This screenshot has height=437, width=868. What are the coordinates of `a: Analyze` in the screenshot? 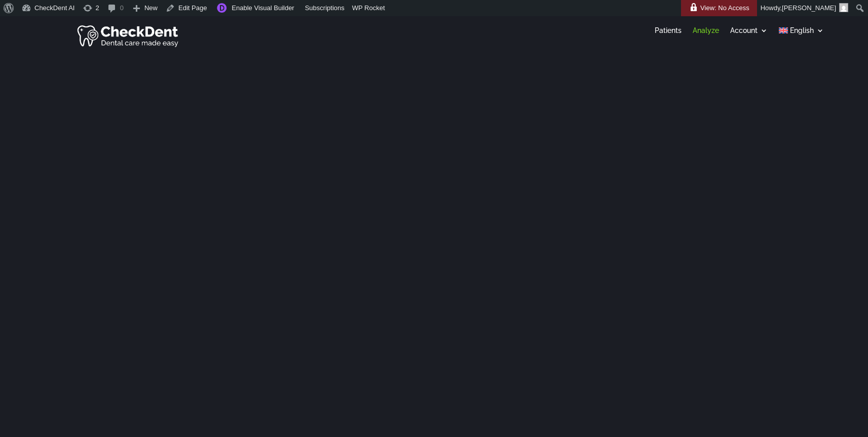 It's located at (706, 32).